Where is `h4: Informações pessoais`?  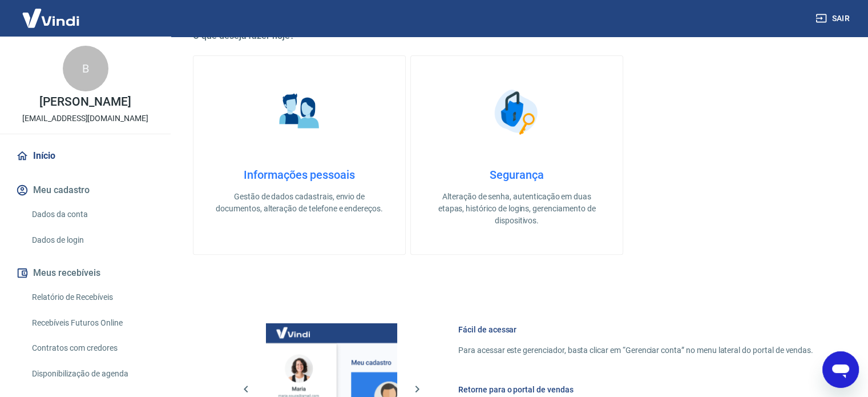 h4: Informações pessoais is located at coordinates (299, 174).